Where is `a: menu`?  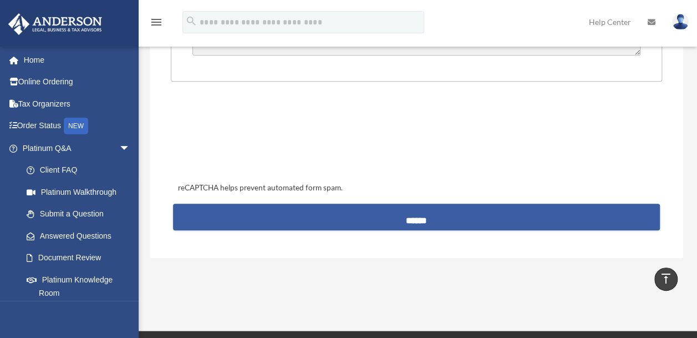
a: menu is located at coordinates (156, 24).